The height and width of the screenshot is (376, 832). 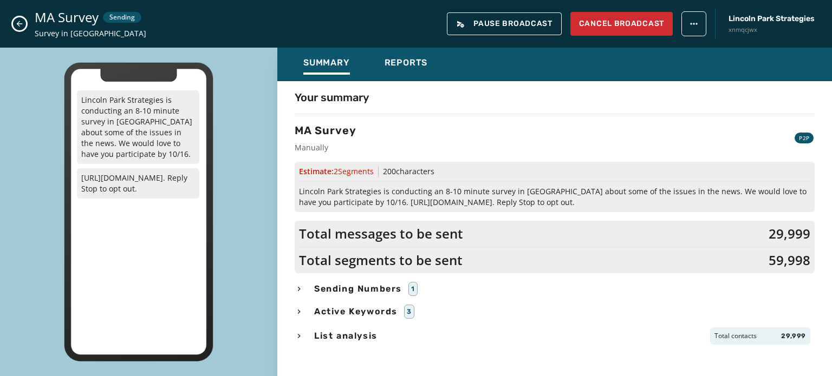 What do you see at coordinates (409, 312) in the screenshot?
I see `div: 3` at bounding box center [409, 312].